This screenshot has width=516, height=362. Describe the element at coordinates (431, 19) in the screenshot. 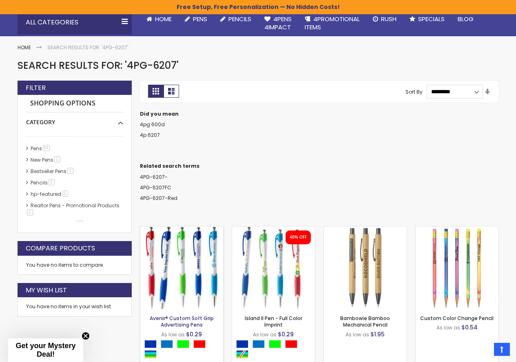

I see `span: Specials` at that location.